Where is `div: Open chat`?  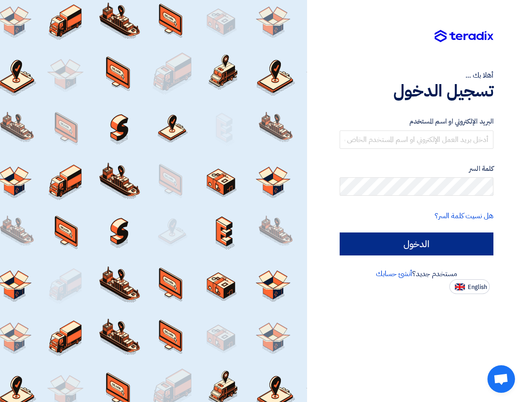
div: Open chat is located at coordinates (501, 379).